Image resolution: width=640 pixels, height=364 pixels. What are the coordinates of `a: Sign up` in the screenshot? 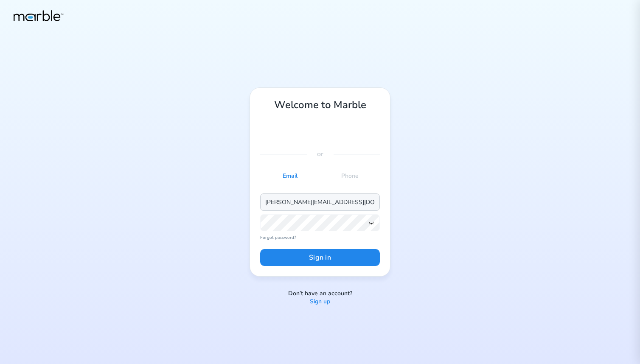 It's located at (320, 302).